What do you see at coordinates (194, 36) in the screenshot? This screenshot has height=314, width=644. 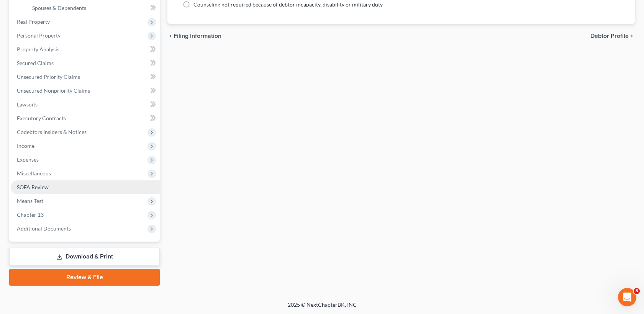 I see `button: chevron_left Filing Information` at bounding box center [194, 36].